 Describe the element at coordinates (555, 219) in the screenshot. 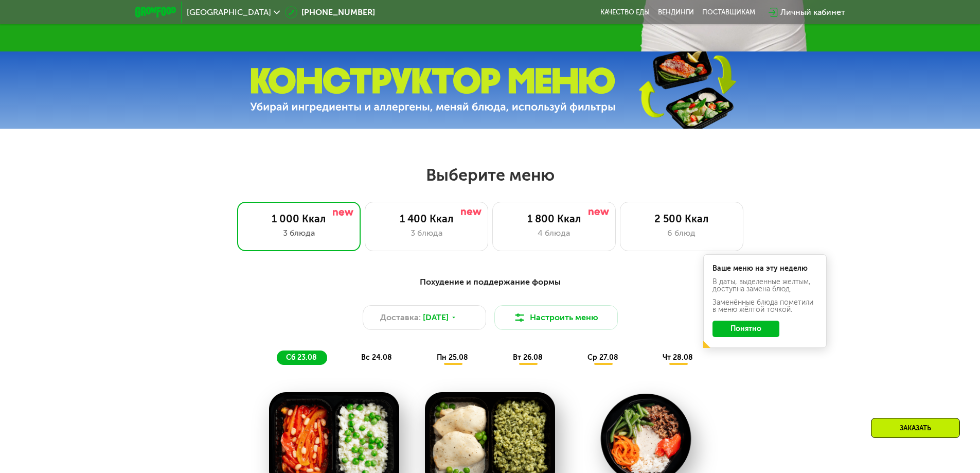

I see `div: 1 800 Ккал` at that location.